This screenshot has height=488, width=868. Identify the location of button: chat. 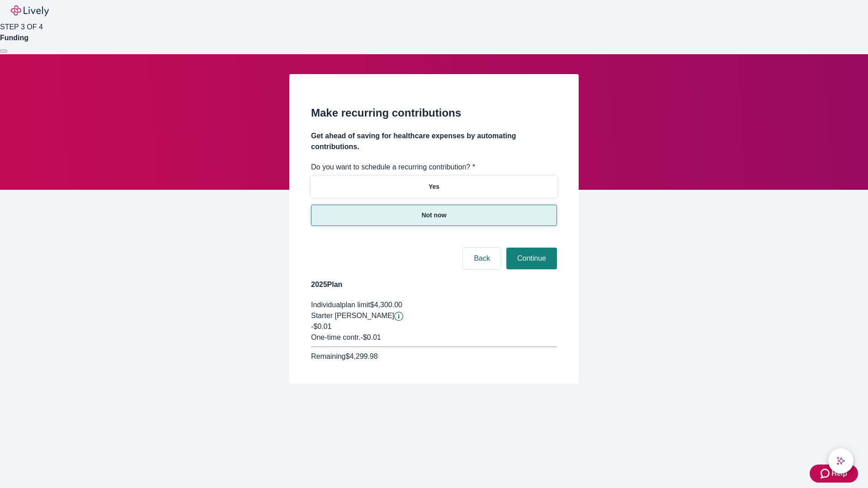
(841, 461).